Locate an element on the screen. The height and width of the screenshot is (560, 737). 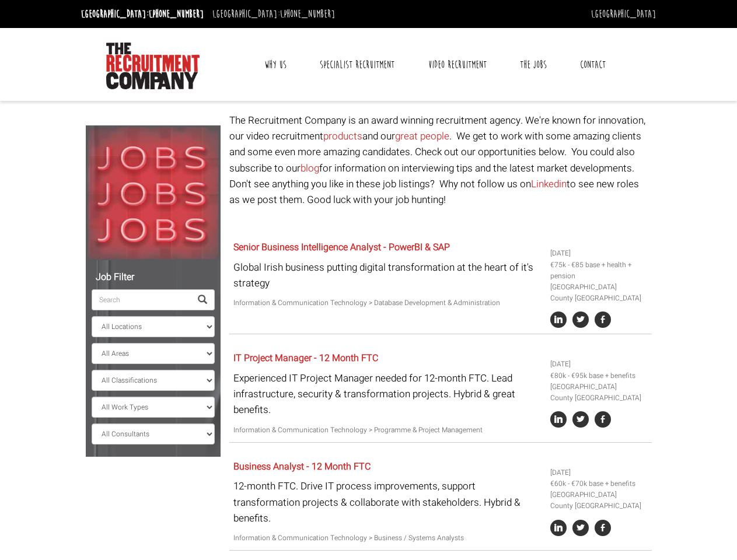
img: Jobs, Jobs, Jobs is located at coordinates (153, 192).